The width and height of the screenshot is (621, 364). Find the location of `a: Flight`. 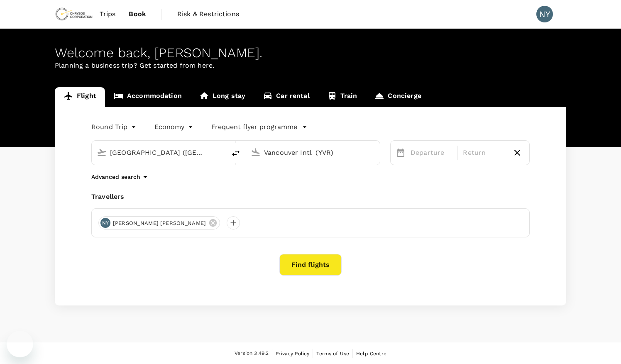

a: Flight is located at coordinates (80, 97).